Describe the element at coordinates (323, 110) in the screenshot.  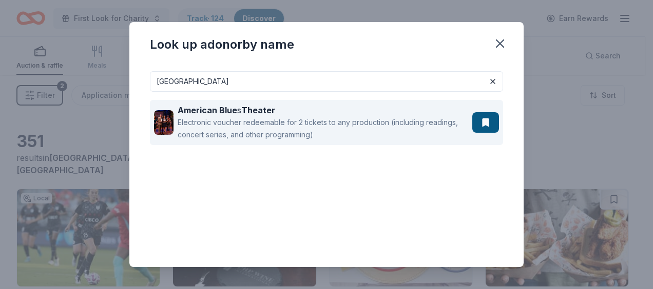
I see `div: s` at that location.